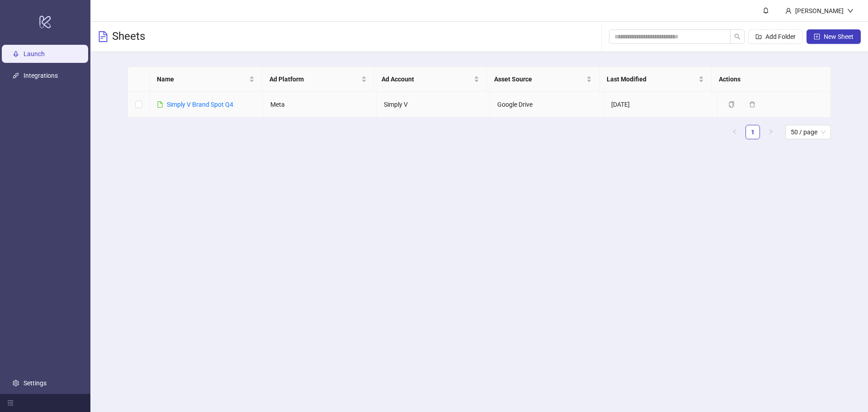  I want to click on h3: Sheets, so click(128, 37).